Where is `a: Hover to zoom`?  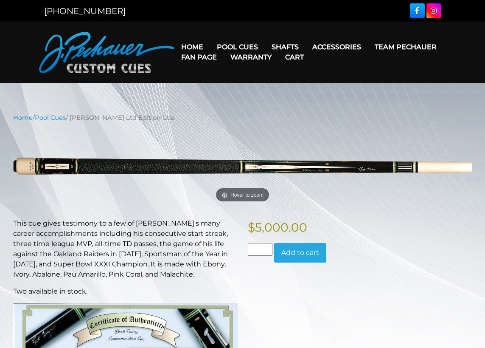 a: Hover to zoom is located at coordinates (242, 167).